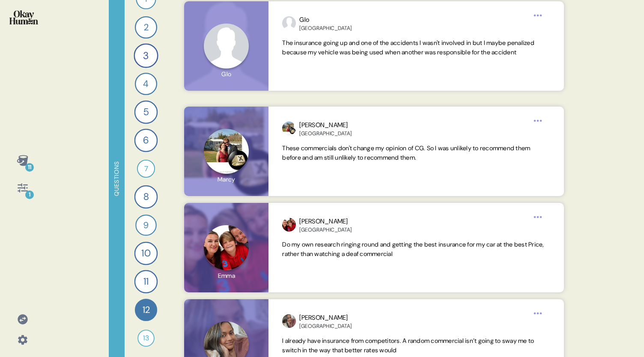  Describe the element at coordinates (146, 197) in the screenshot. I see `div: 8` at that location.